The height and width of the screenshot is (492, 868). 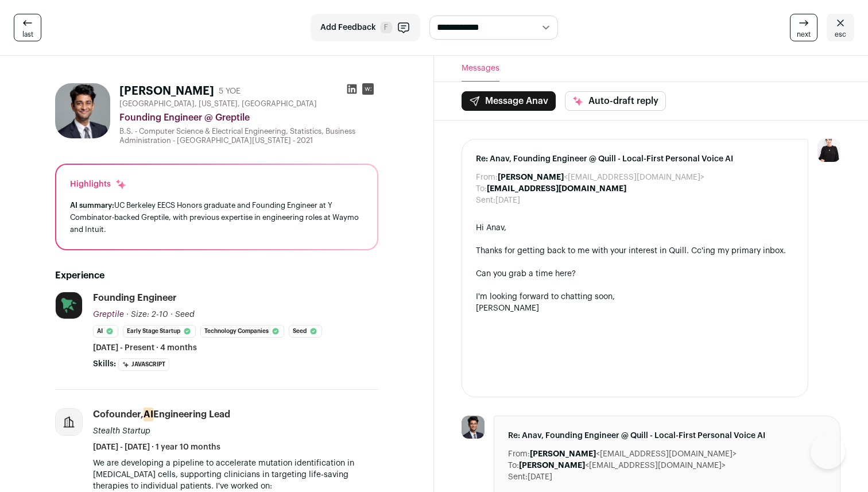 I want to click on div: B.S. - Computer Science & Electrical Engineering, Statistics, Business Administration - [GEOGRAPH..., so click(x=249, y=136).